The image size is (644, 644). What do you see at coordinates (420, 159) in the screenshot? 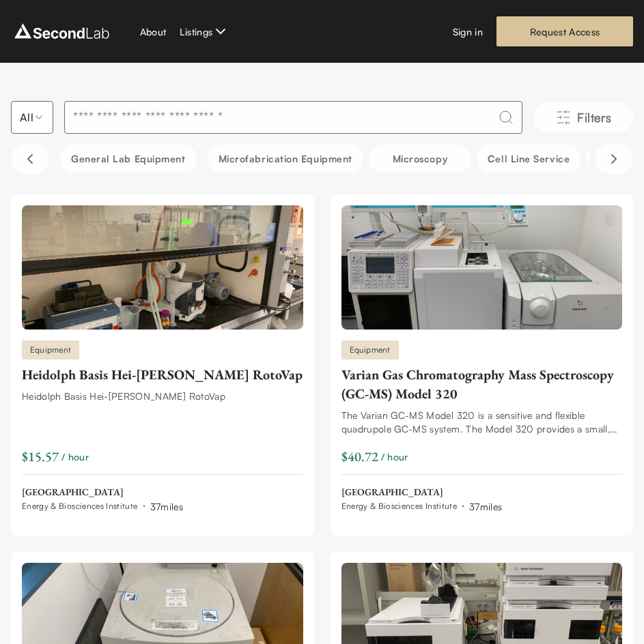
I see `button: Microscopy` at bounding box center [420, 159].